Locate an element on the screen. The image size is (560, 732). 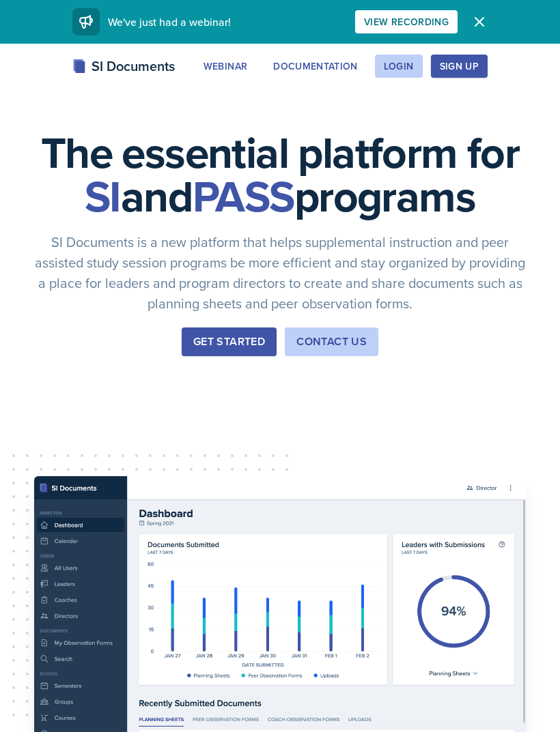
button: Webinar is located at coordinates (225, 66).